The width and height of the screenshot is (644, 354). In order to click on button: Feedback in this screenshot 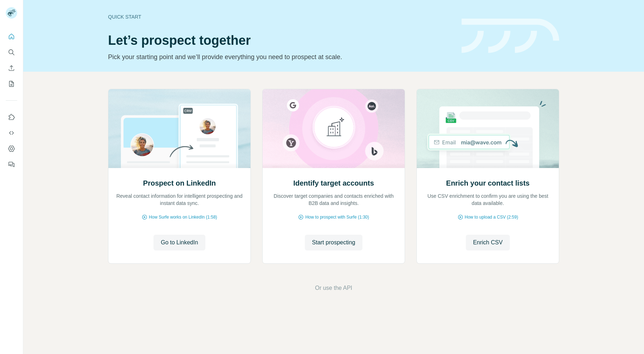, I will do `click(12, 164)`.